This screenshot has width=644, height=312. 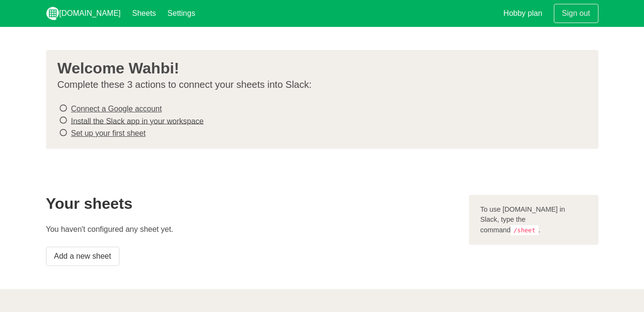 What do you see at coordinates (137, 121) in the screenshot?
I see `a: Install the Slack app in your workspace` at bounding box center [137, 121].